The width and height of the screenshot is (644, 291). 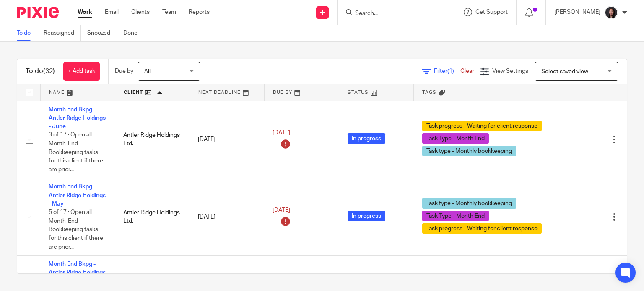 What do you see at coordinates (62, 33) in the screenshot?
I see `a: Reassigned` at bounding box center [62, 33].